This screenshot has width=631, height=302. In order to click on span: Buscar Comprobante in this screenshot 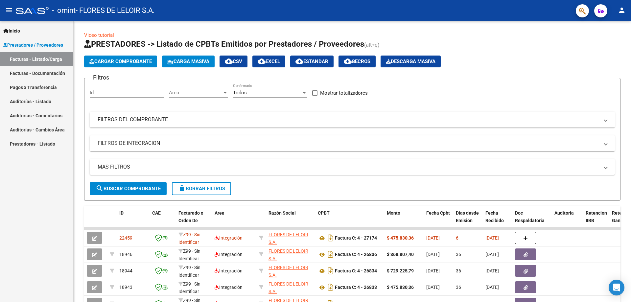, I will do `click(128, 189)`.